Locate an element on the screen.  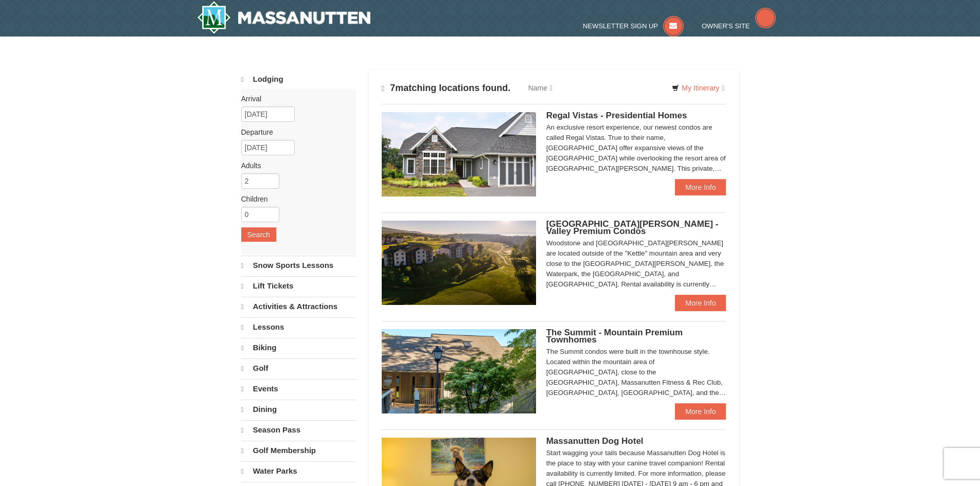
a: Golf Membership is located at coordinates (298, 450).